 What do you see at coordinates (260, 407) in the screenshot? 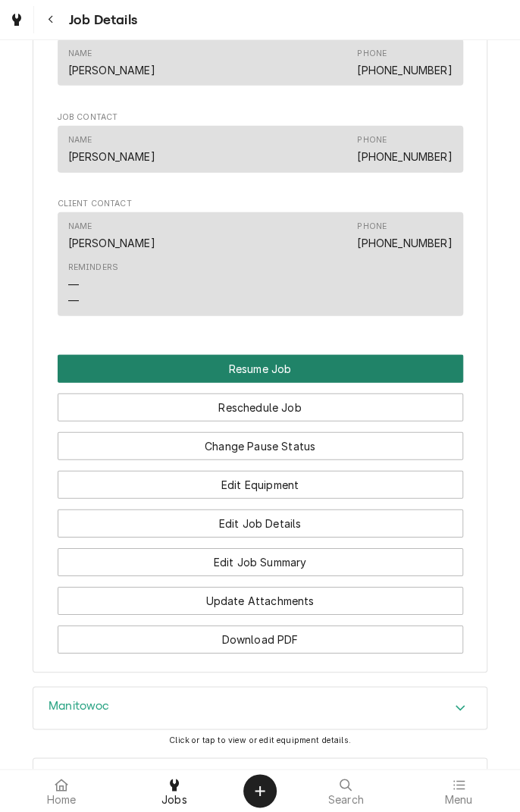
I see `button: Reschedule Job` at bounding box center [260, 407].